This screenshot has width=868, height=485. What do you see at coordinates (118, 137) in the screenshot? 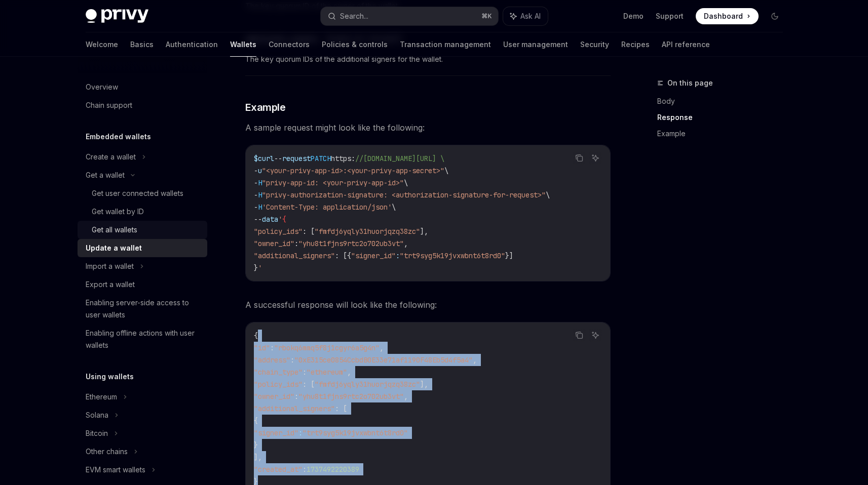
I see `h5: Embedded wallets` at bounding box center [118, 137].